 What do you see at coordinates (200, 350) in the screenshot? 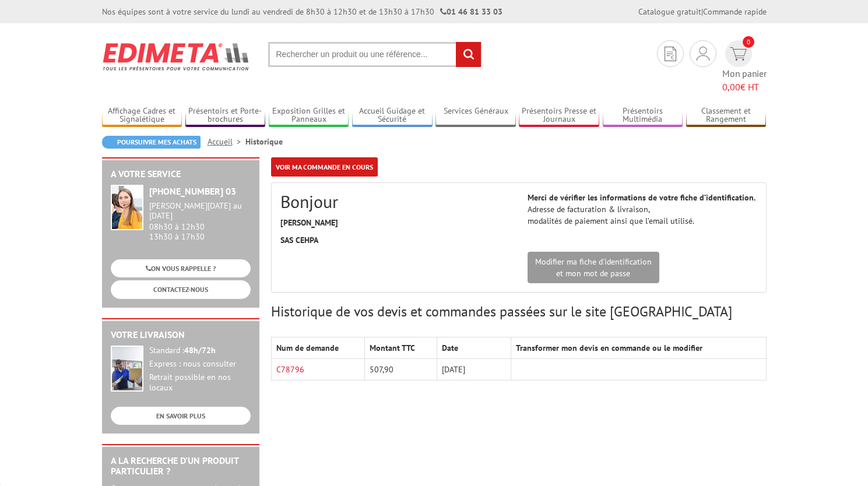
I see `strong: 48h/72h` at bounding box center [200, 350].